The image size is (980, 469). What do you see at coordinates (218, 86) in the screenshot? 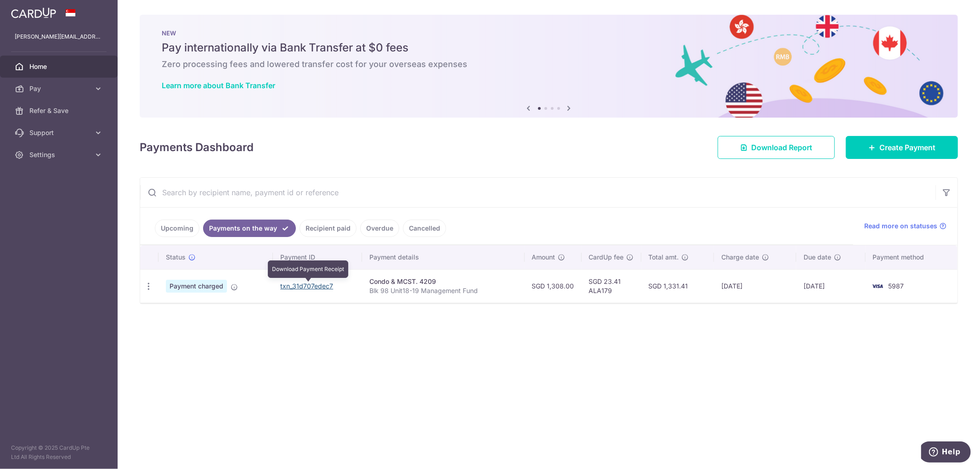
I see `a: Learn more about Bank Transfer` at bounding box center [218, 86].